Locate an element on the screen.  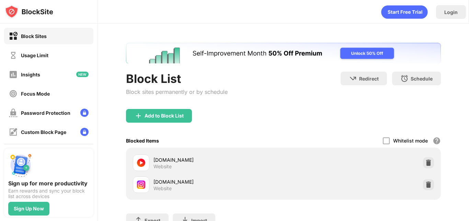
div: Insights is located at coordinates (31, 74).